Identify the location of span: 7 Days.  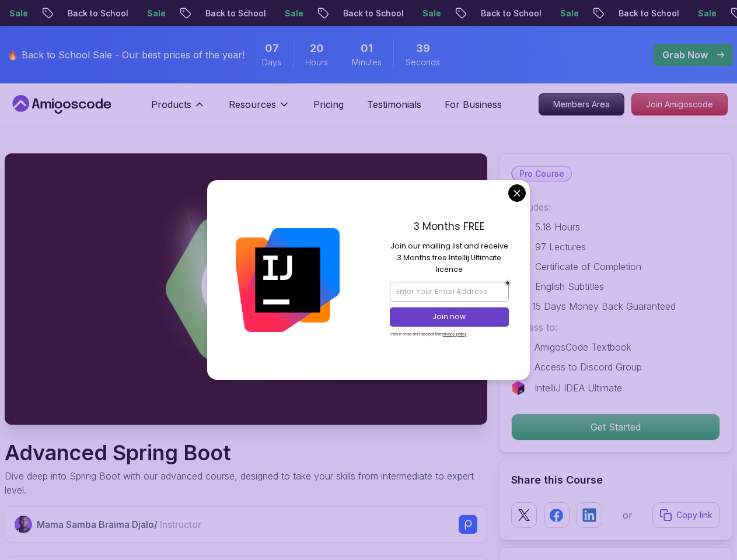
(272, 48).